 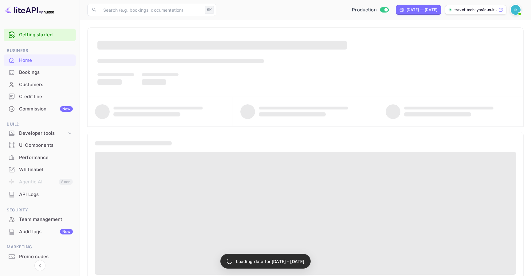 What do you see at coordinates (40, 256) in the screenshot?
I see `a: Promo codes` at bounding box center [40, 256].